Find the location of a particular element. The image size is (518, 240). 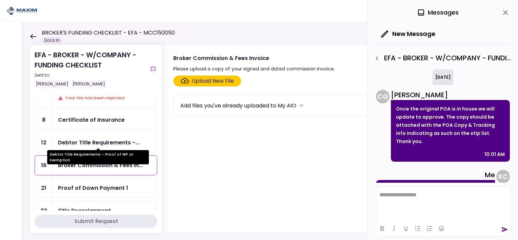

div: Your file has been rejected is located at coordinates (105, 98).